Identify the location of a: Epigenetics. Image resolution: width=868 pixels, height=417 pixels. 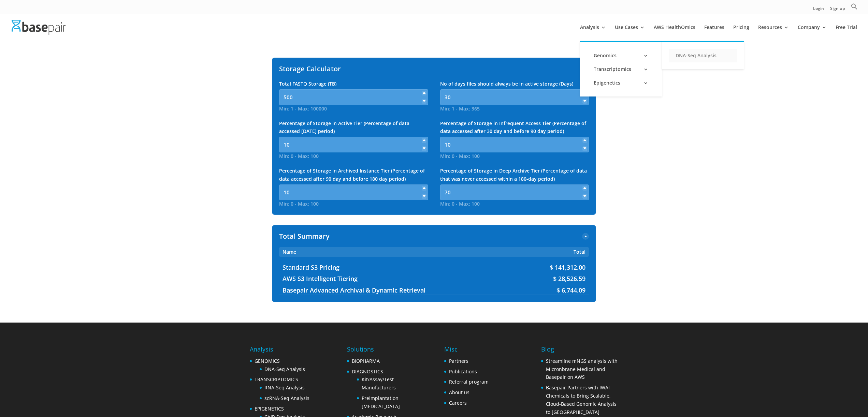
(621, 83).